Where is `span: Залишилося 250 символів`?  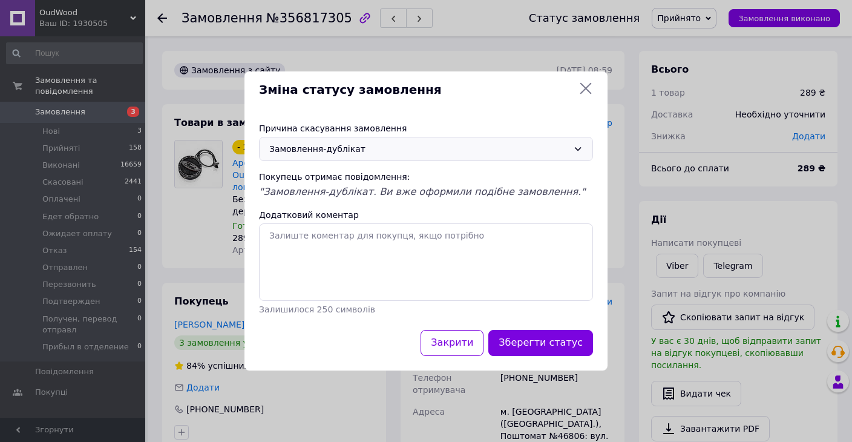
span: Залишилося 250 символів is located at coordinates (317, 309).